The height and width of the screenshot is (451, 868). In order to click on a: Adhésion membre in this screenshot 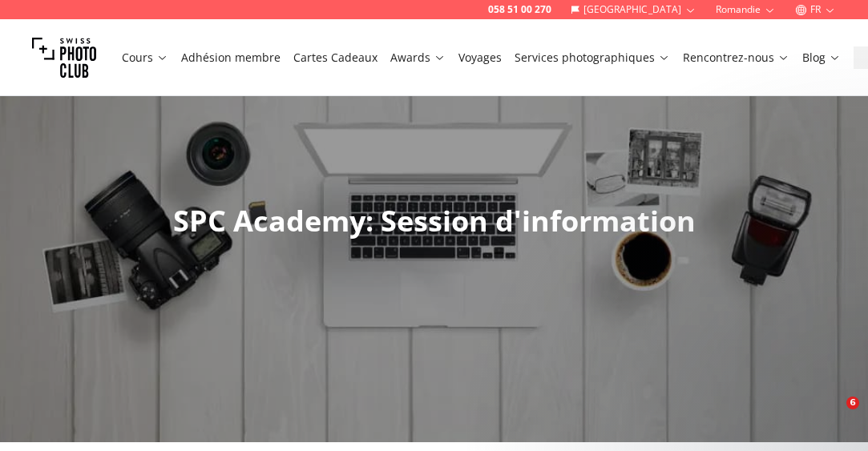, I will do `click(231, 58)`.